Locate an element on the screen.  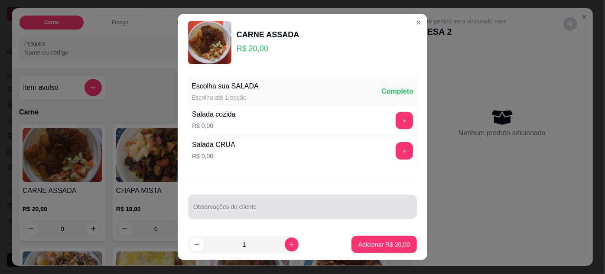
button: increase-product-quantity is located at coordinates (292, 244).